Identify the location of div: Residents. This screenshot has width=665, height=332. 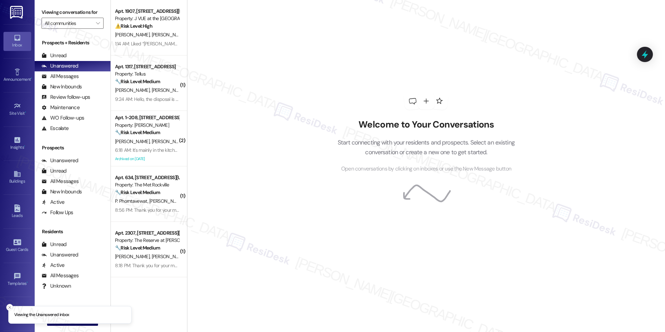
(72, 231).